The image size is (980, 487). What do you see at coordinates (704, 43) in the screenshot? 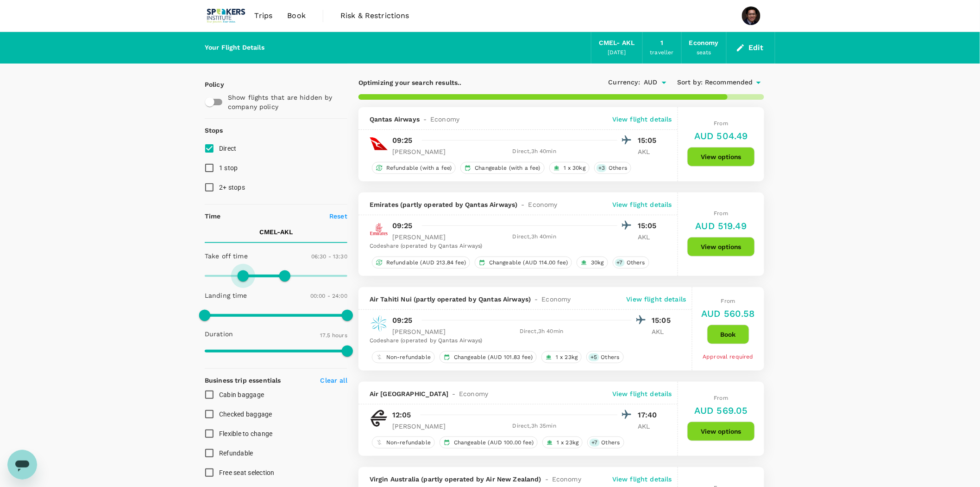
I see `div: Economy` at bounding box center [704, 43].